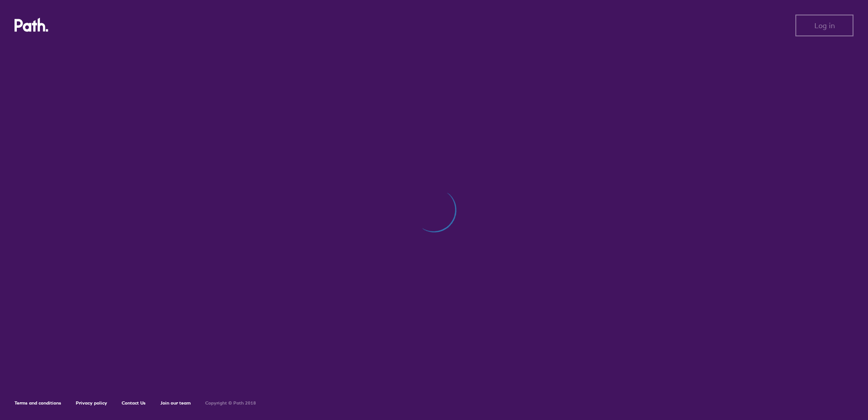  I want to click on a: Privacy policy, so click(91, 402).